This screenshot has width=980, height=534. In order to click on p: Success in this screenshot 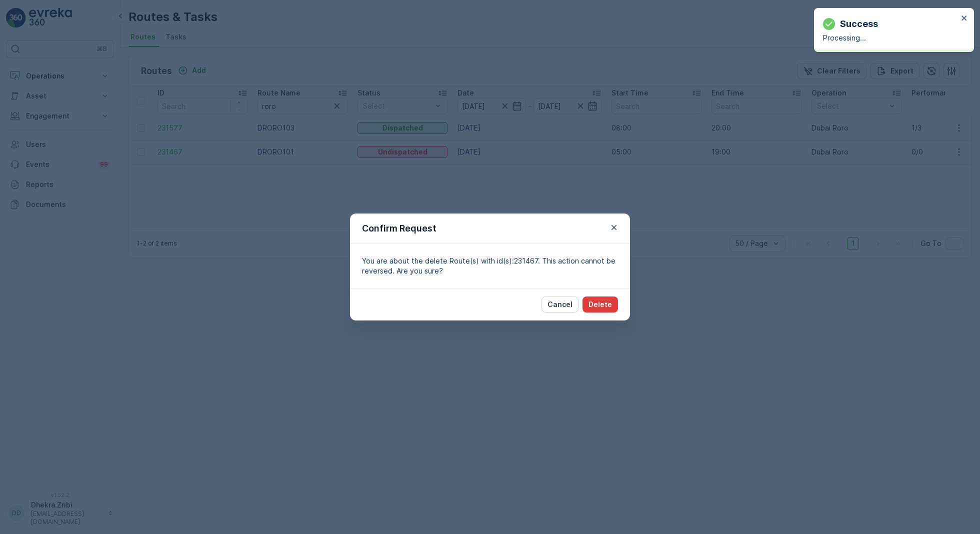, I will do `click(858, 24)`.